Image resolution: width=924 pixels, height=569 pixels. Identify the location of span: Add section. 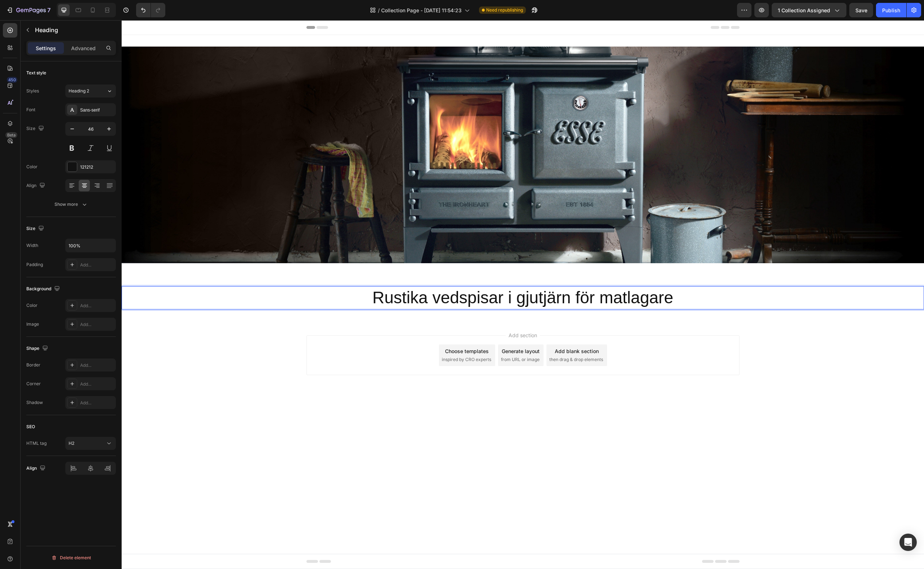
(401, 315).